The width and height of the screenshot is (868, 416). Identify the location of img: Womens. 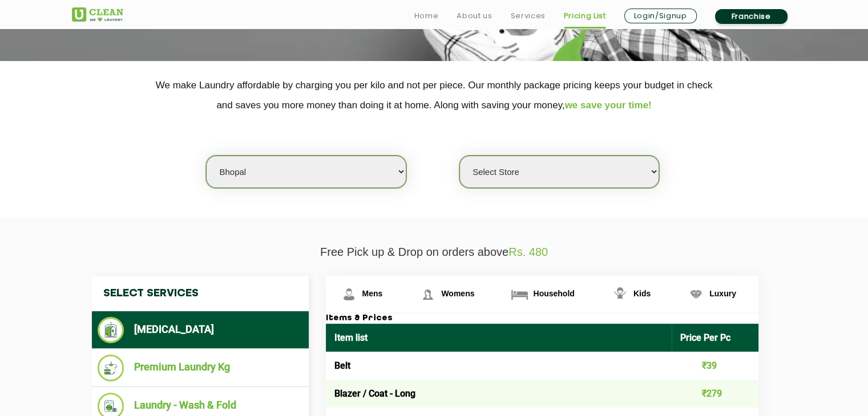
(427, 294).